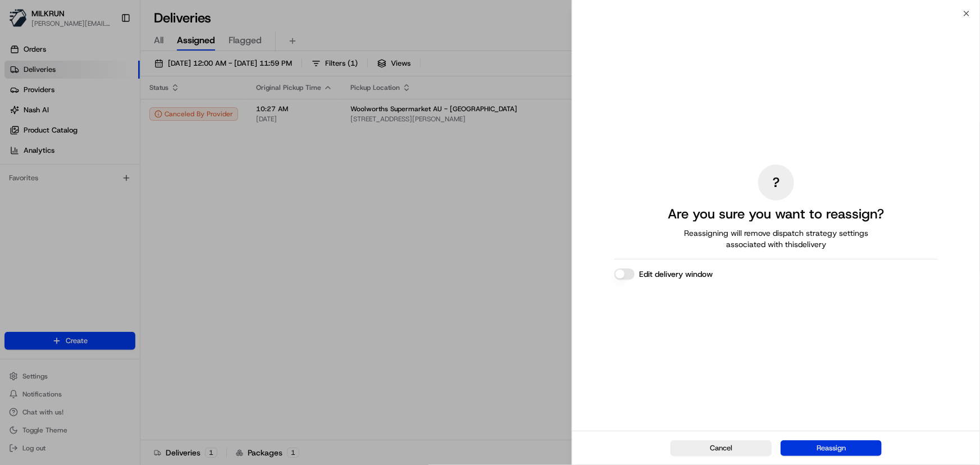  Describe the element at coordinates (776, 239) in the screenshot. I see `span: Reassigning will remove dispatch strategy settings associated with this delivery` at that location.